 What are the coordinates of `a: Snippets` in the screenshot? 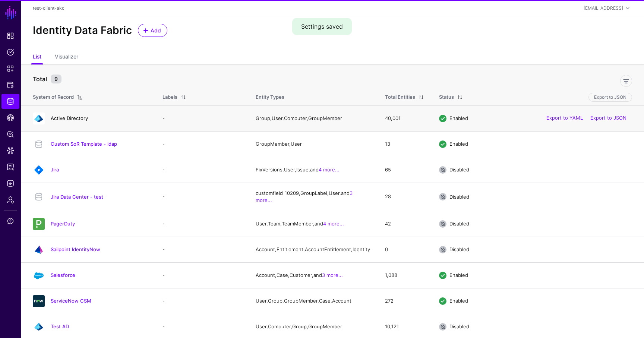 It's located at (11, 69).